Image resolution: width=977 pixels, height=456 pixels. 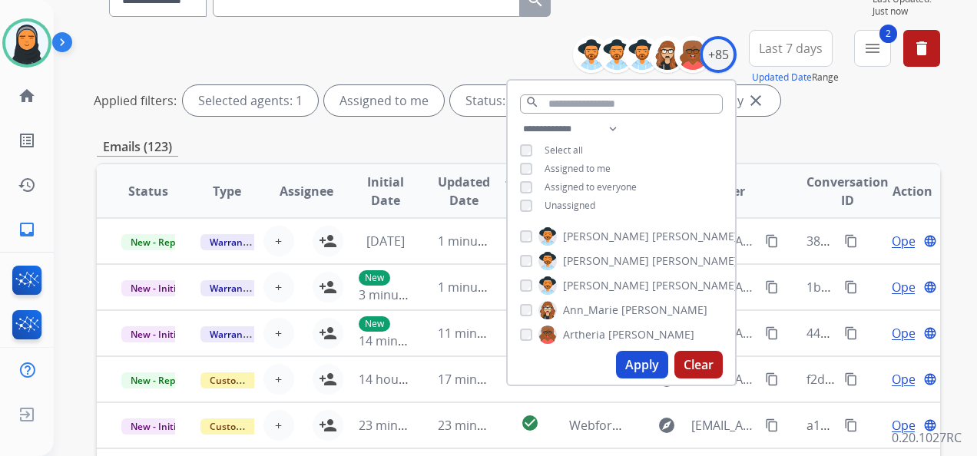 What do you see at coordinates (795, 77) in the screenshot?
I see `span: Range` at bounding box center [795, 77].